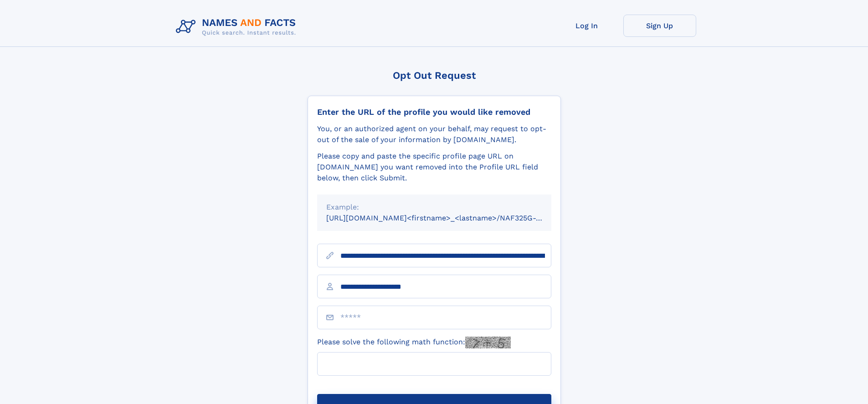  What do you see at coordinates (434, 135) in the screenshot?
I see `div: You, or an authorized agent on your behalf, may request to opt-out of the sale of your informatio...` at bounding box center [434, 135].